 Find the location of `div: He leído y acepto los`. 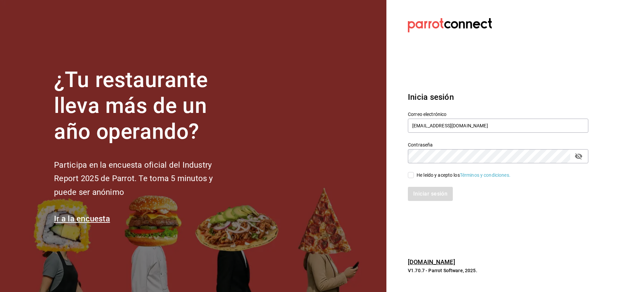

div: He leído y acepto los is located at coordinates (464, 175).